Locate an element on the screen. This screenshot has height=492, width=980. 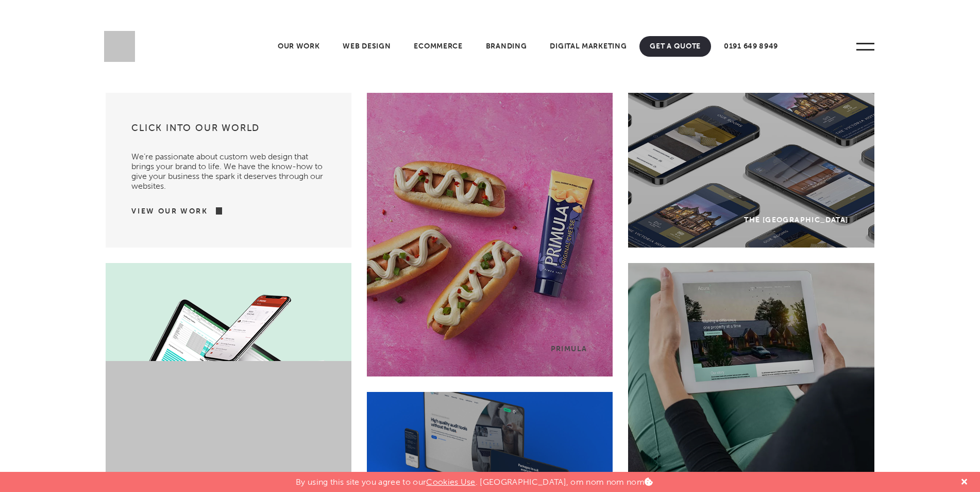
a: Primula is located at coordinates (490, 234).